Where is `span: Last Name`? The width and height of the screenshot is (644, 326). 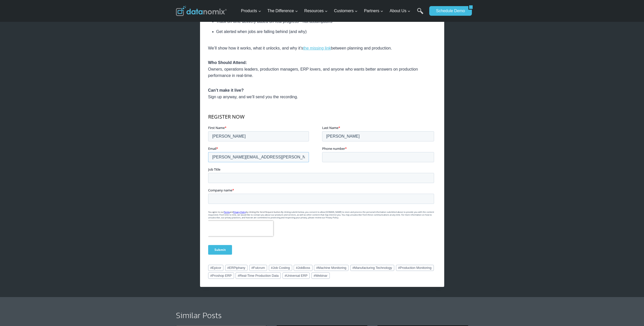
span: Last Name is located at coordinates (122, 19).